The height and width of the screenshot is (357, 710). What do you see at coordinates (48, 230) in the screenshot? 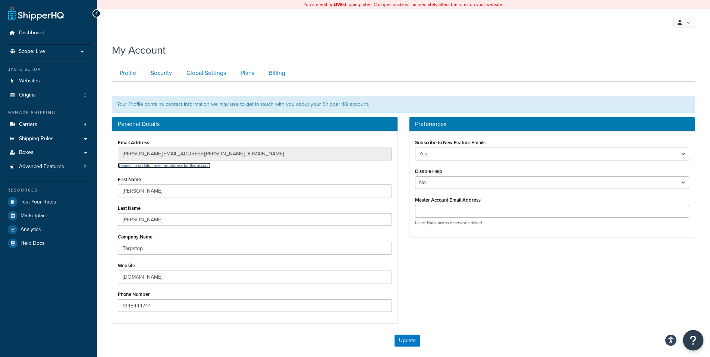
I see `a: Analytics` at bounding box center [48, 230].